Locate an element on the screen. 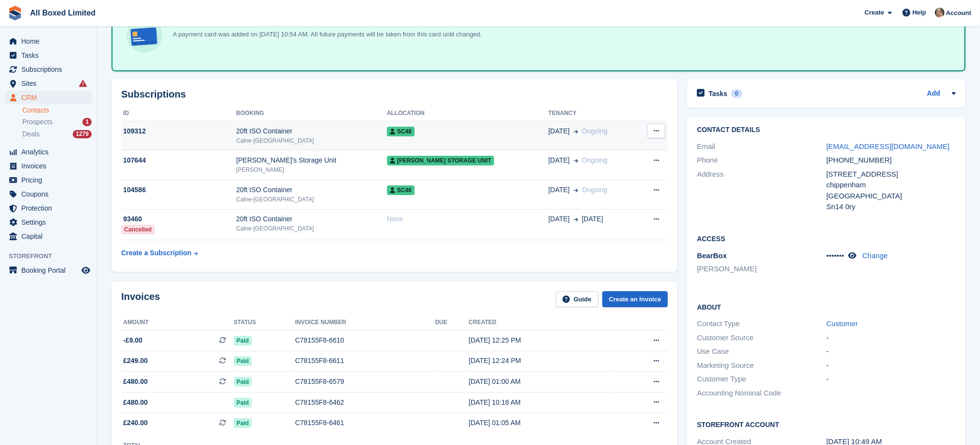 The image size is (980, 445). a: All Boxed Limited is located at coordinates (62, 13).